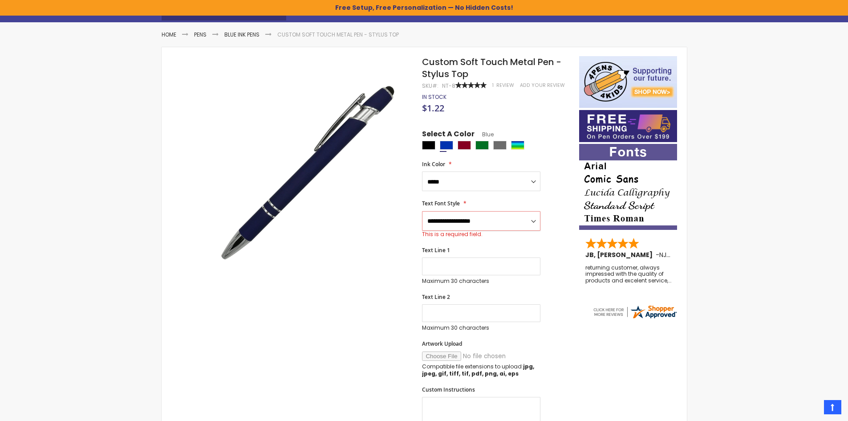  What do you see at coordinates (446, 145) in the screenshot?
I see `div: Blue` at bounding box center [446, 145].